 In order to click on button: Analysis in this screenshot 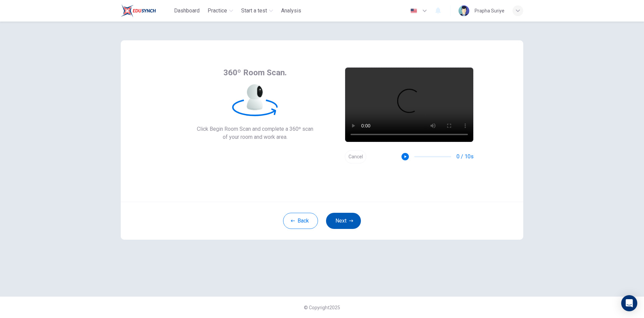, I will do `click(291, 10)`.